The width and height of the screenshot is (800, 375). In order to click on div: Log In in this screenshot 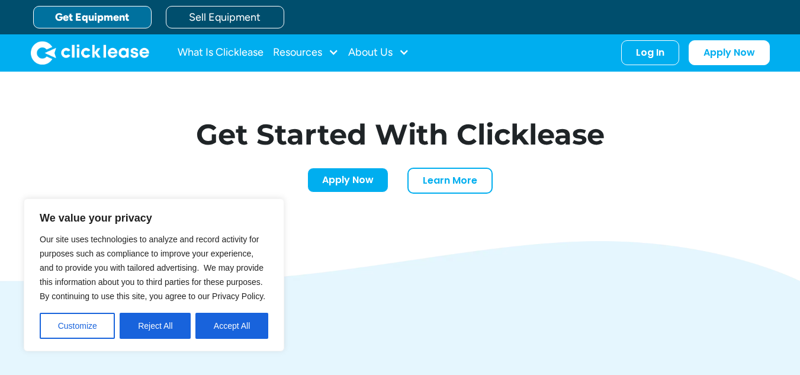, I will do `click(650, 53)`.